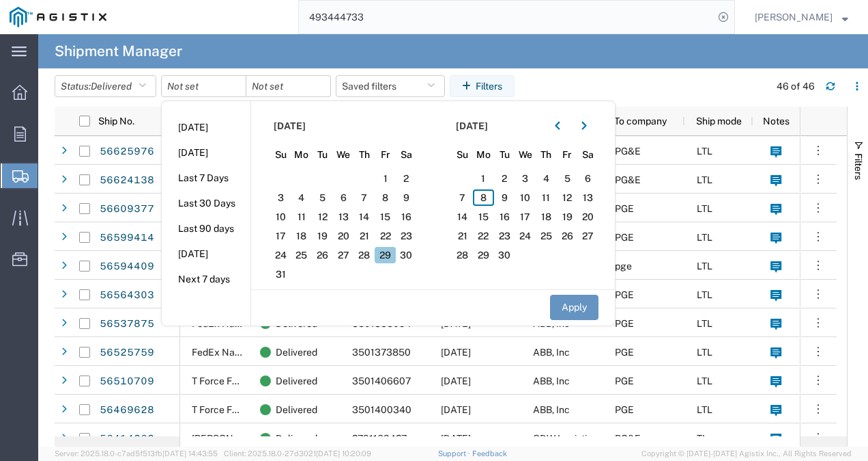 The height and width of the screenshot is (461, 868). I want to click on span: 1, so click(484, 178).